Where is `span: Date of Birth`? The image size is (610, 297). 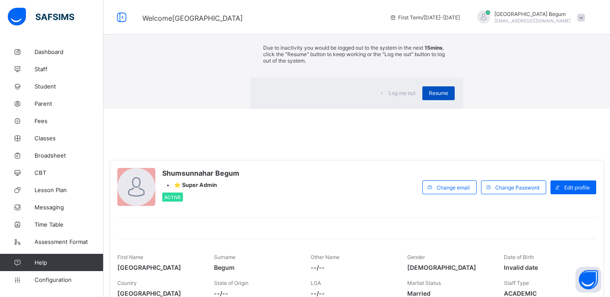 span: Date of Birth is located at coordinates (519, 257).